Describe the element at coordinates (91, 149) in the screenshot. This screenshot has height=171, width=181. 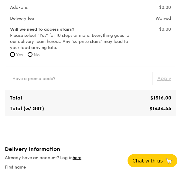
I see `span: Delivery information` at that location.